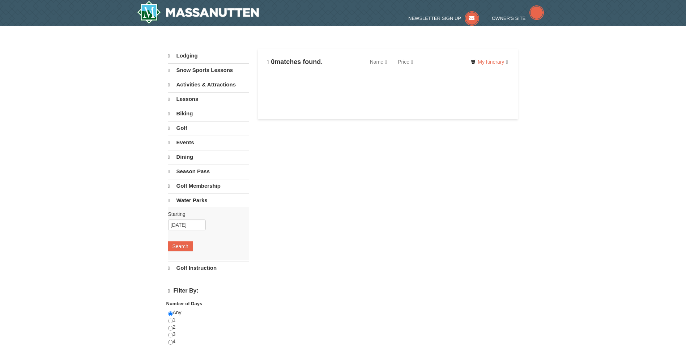 This screenshot has width=686, height=345. What do you see at coordinates (378, 62) in the screenshot?
I see `a: Name` at bounding box center [378, 62].